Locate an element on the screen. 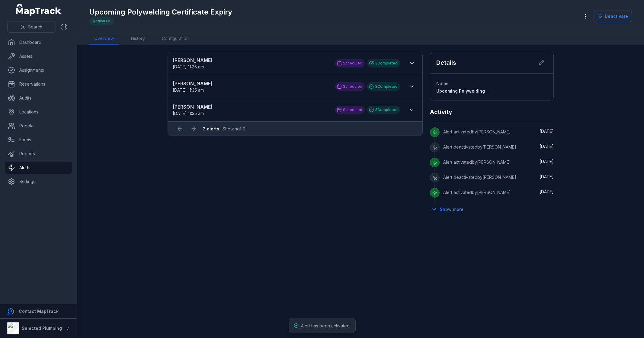 The height and width of the screenshot is (338, 644). time: 8/18/2025, 1:20:10 PM is located at coordinates (547, 131).